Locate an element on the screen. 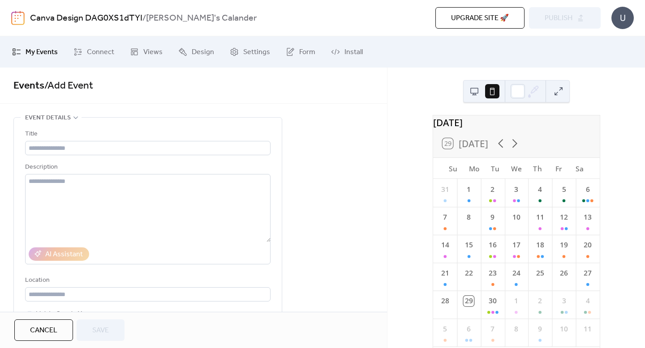  div: Sa is located at coordinates (579, 168).